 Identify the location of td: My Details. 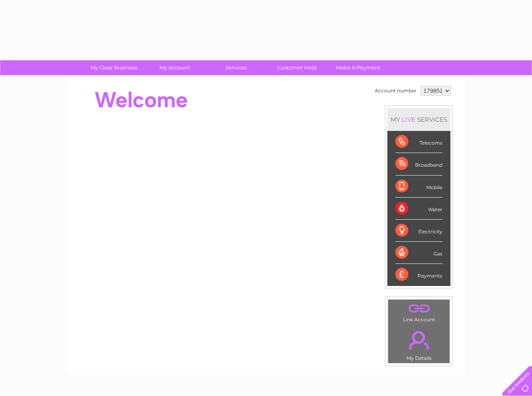
(419, 344).